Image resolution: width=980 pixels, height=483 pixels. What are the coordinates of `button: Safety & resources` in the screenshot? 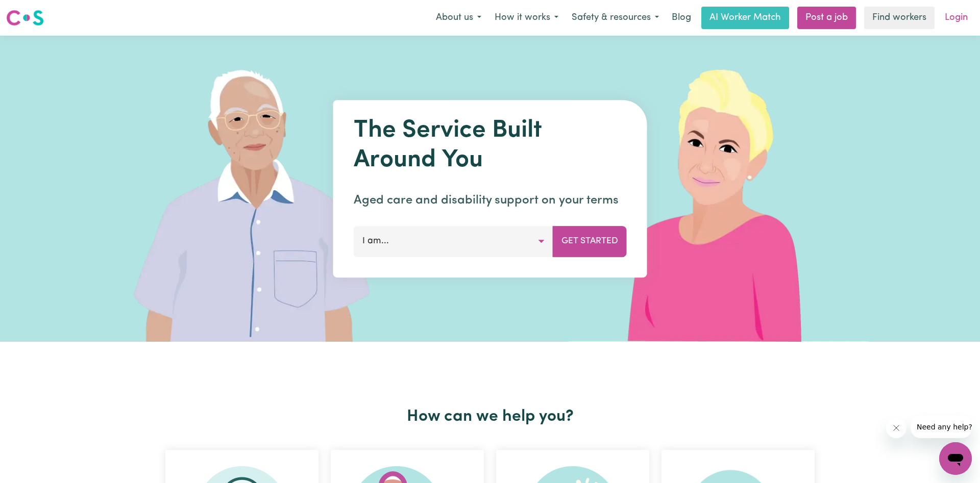 It's located at (615, 18).